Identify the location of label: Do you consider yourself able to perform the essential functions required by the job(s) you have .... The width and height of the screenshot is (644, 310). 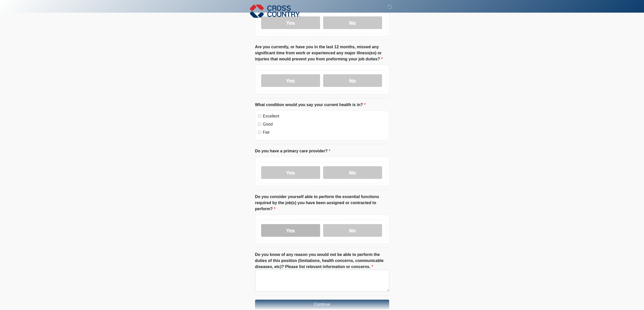
(322, 203).